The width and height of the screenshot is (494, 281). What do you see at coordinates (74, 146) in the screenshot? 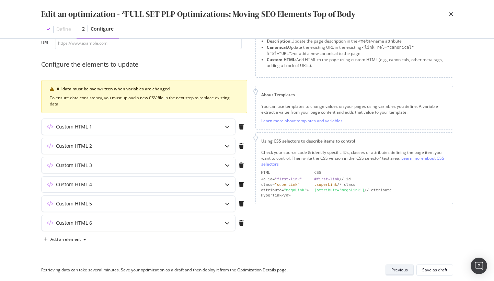
I see `div: Custom HTML 2` at bounding box center [74, 146].